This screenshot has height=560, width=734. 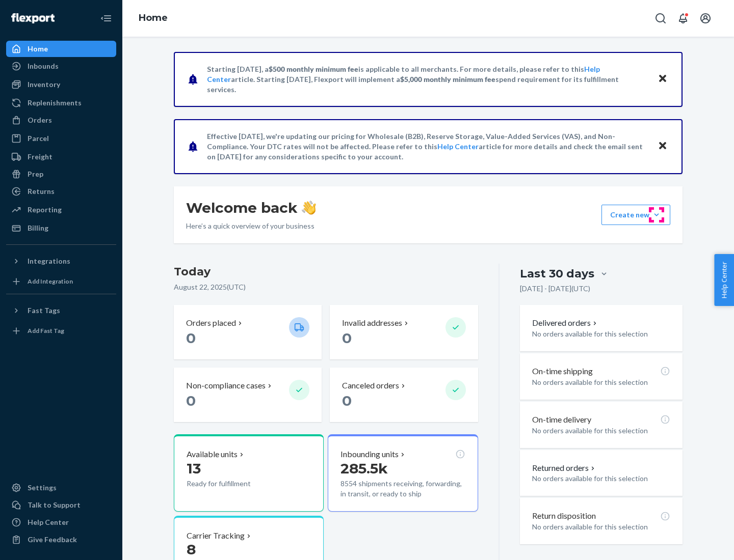 I want to click on a: Inventory, so click(x=61, y=84).